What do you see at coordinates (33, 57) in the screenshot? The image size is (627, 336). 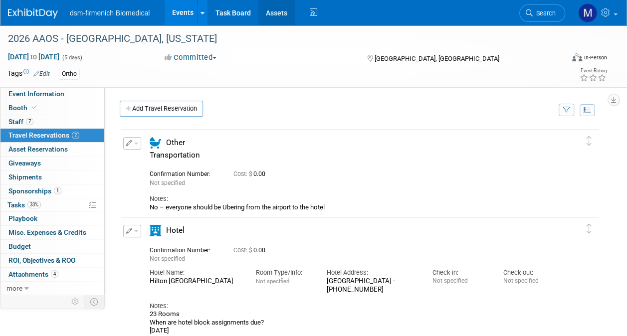 I see `span: to` at bounding box center [33, 57].